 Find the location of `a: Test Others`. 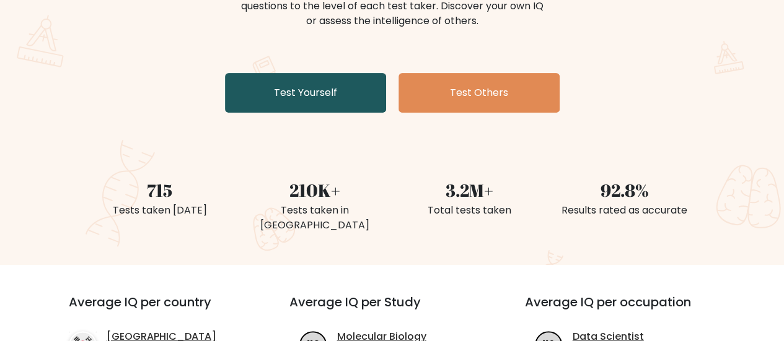

a: Test Others is located at coordinates (479, 93).